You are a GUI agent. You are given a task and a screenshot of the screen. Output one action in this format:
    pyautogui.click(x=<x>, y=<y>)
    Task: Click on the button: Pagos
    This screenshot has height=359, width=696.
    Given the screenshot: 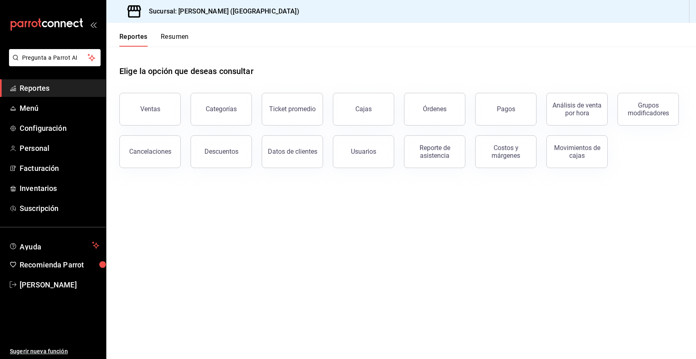 What is the action you would take?
    pyautogui.click(x=506, y=109)
    